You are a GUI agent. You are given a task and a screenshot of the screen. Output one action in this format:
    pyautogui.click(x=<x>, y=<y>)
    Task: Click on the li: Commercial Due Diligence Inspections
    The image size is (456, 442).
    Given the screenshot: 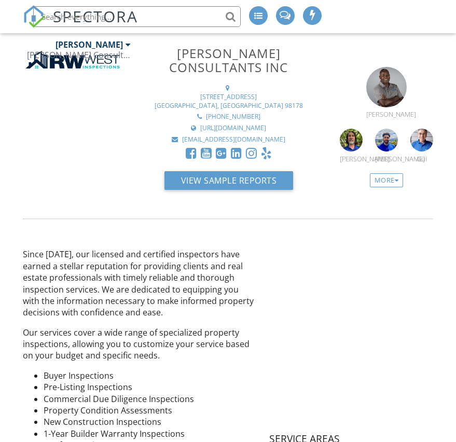 What is the action you would take?
    pyautogui.click(x=150, y=399)
    